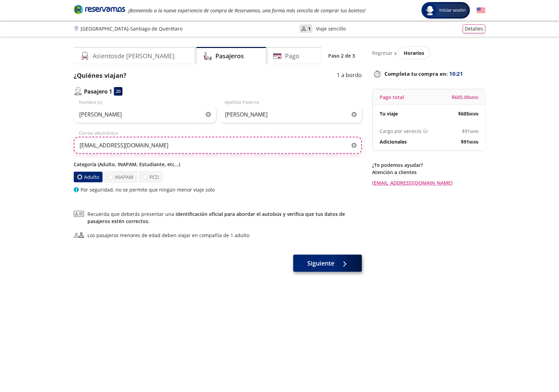  What do you see at coordinates (429, 172) in the screenshot?
I see `p: Atención a clientes` at bounding box center [429, 172].